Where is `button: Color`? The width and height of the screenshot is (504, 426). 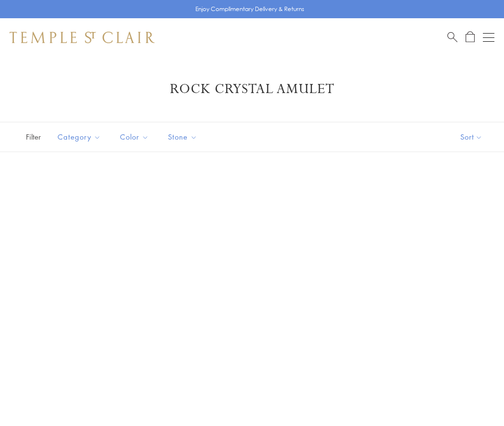
button: Color is located at coordinates (134, 136).